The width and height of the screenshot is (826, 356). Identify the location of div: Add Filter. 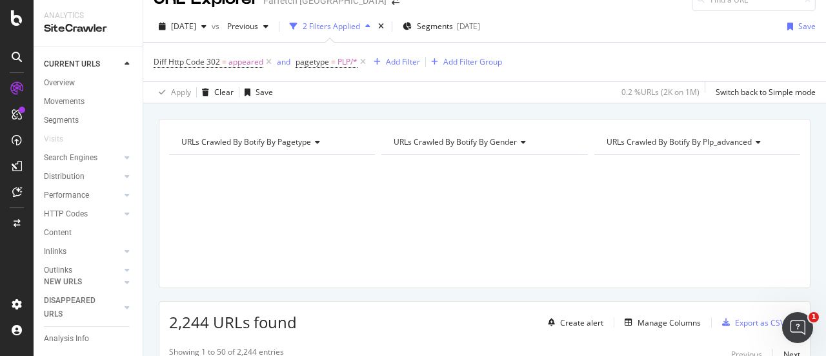
(403, 61).